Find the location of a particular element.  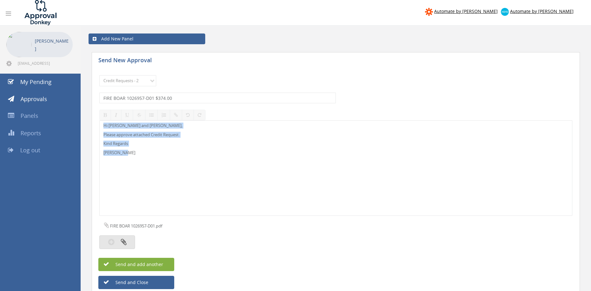

input: Subject is located at coordinates (218, 98).